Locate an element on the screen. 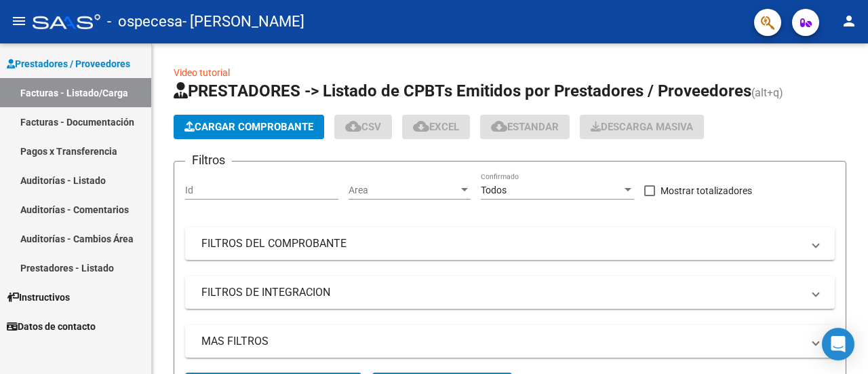  div: Open Intercom Messenger is located at coordinates (839, 344).